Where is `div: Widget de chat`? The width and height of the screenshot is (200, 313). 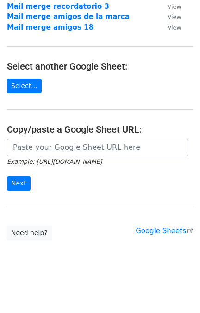
div: Widget de chat is located at coordinates (177, 291).